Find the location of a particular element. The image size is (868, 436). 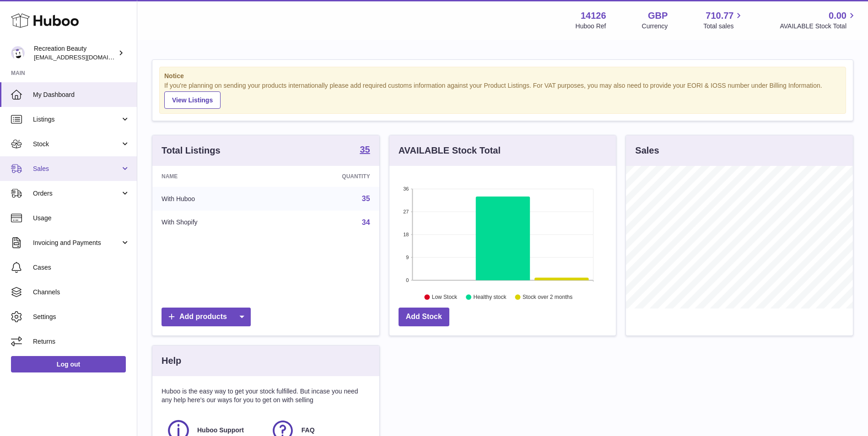

strong: 14126 is located at coordinates (593, 16).